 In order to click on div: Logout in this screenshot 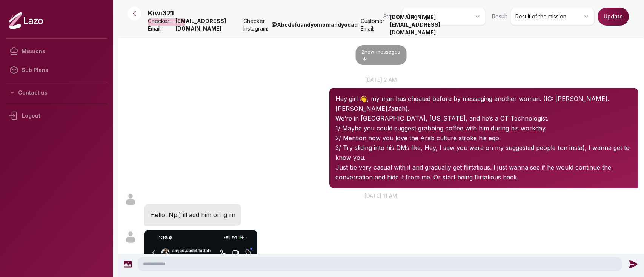, I will do `click(56, 116)`.